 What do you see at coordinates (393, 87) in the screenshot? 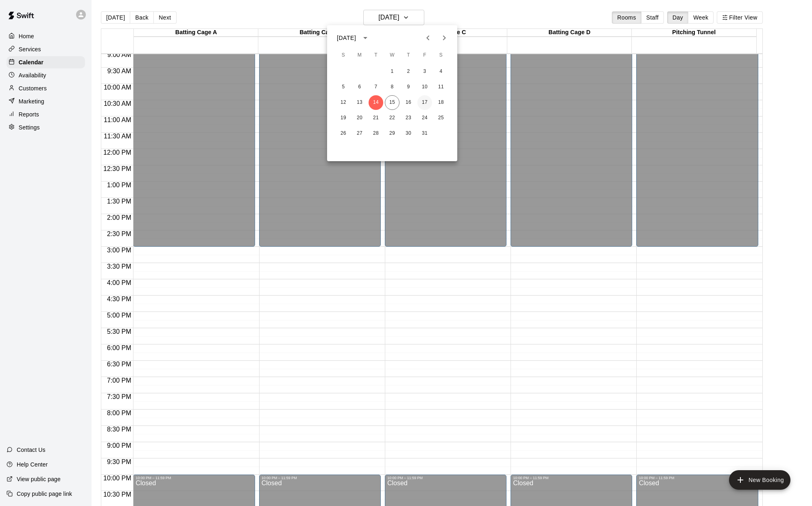
I see `button: 8` at bounding box center [393, 87].